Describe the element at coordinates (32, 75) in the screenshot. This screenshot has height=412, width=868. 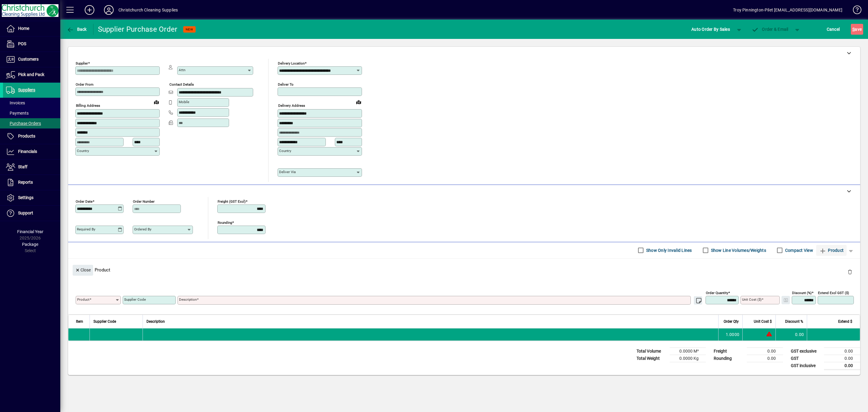
I see `a: Pick and Pack` at that location.